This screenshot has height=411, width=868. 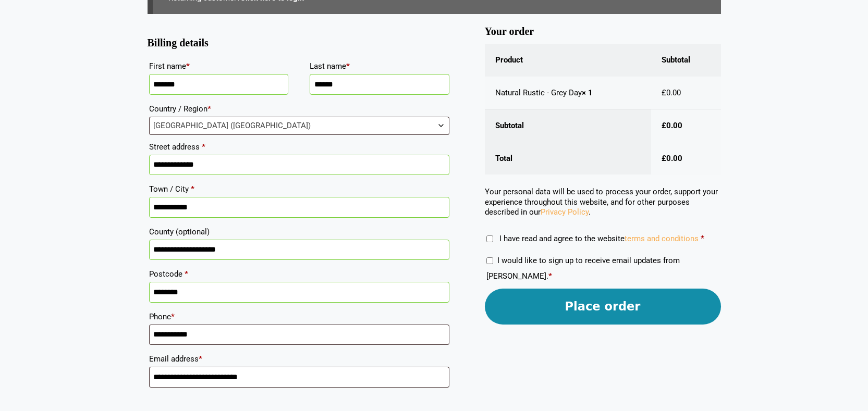 What do you see at coordinates (219, 66) in the screenshot?
I see `label: First name` at bounding box center [219, 66].